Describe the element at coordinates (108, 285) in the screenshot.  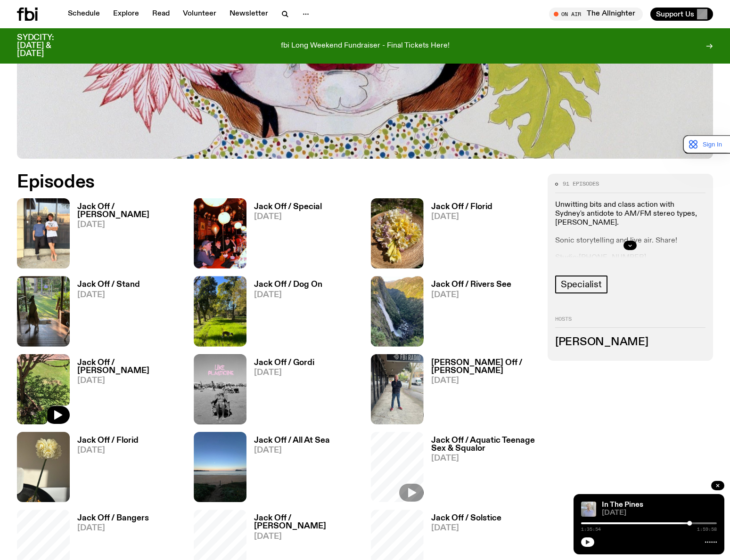
I see `h3: Jack Off / Stand` at that location.